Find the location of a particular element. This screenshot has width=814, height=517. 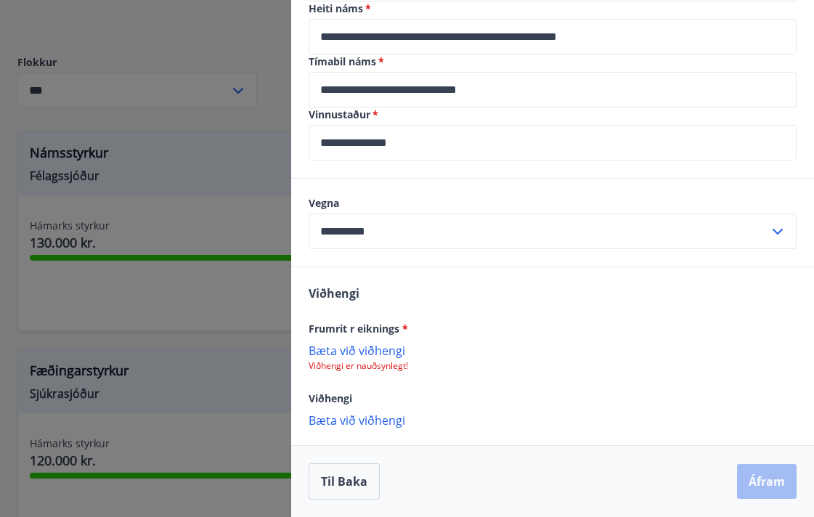

label: Vinnustaður is located at coordinates (553, 115).